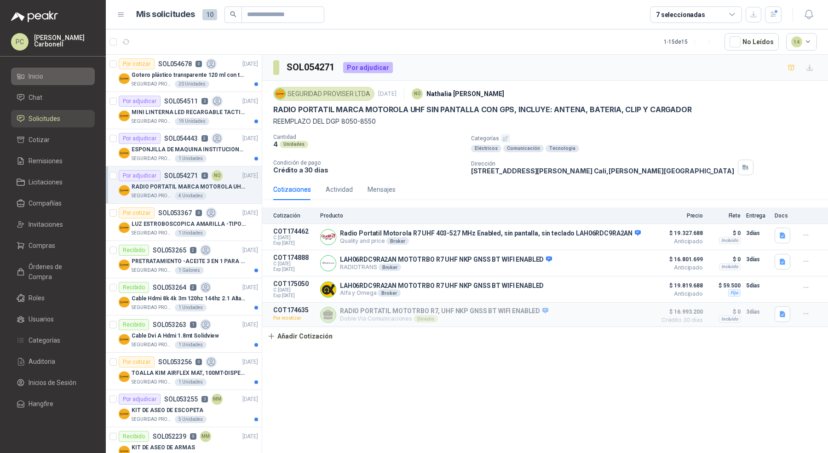 The height and width of the screenshot is (453, 828). I want to click on a: Usuarios, so click(53, 319).